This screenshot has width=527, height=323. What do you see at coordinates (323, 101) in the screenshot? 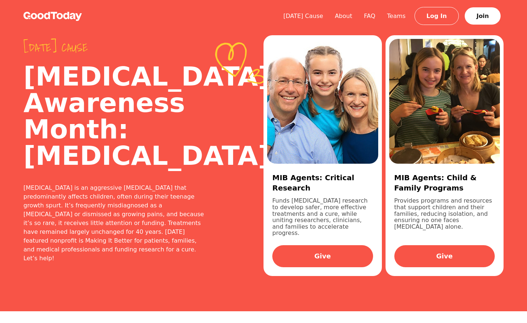
I see `img: d565465e-494d-4b16-96bf-b401600a7303.jpeg` at bounding box center [323, 101].